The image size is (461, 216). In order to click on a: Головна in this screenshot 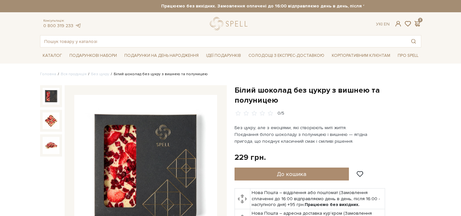, I will do `click(48, 74)`.